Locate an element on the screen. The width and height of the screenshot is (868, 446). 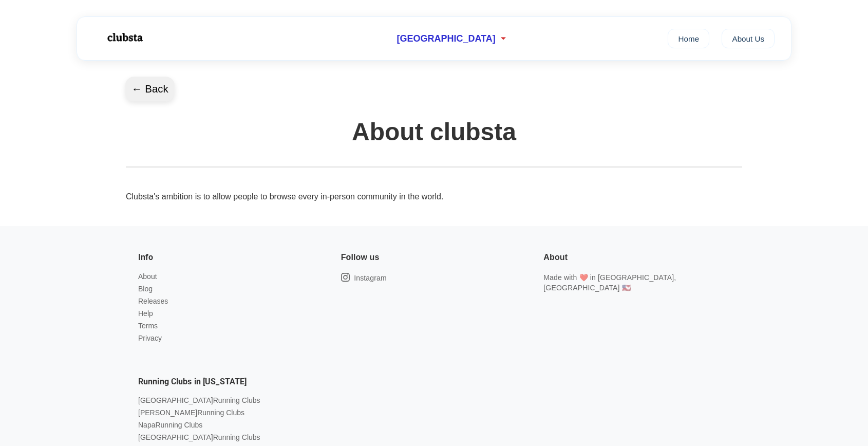
h6: Info is located at coordinates (146, 257).